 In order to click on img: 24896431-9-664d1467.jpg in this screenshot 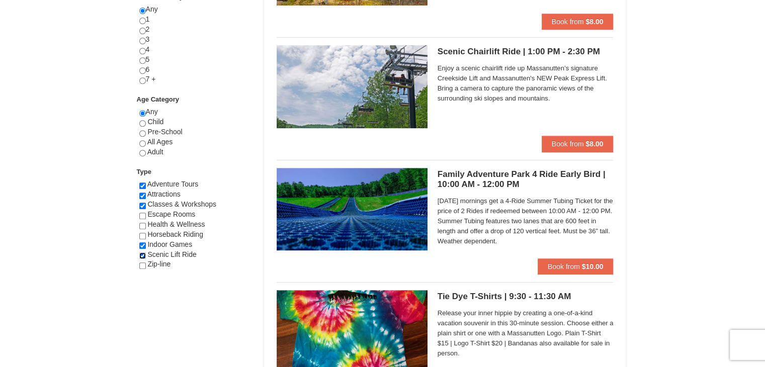, I will do `click(352, 86)`.